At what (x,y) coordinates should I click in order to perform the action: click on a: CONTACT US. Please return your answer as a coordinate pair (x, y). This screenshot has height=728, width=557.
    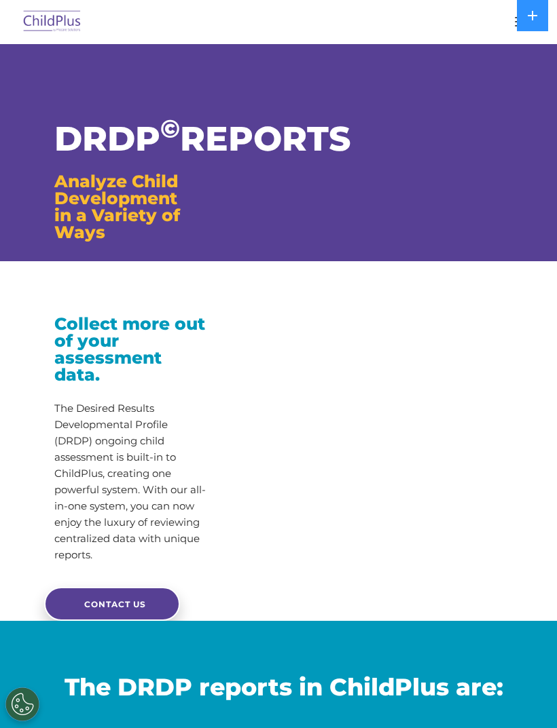
    Looking at the image, I should click on (112, 604).